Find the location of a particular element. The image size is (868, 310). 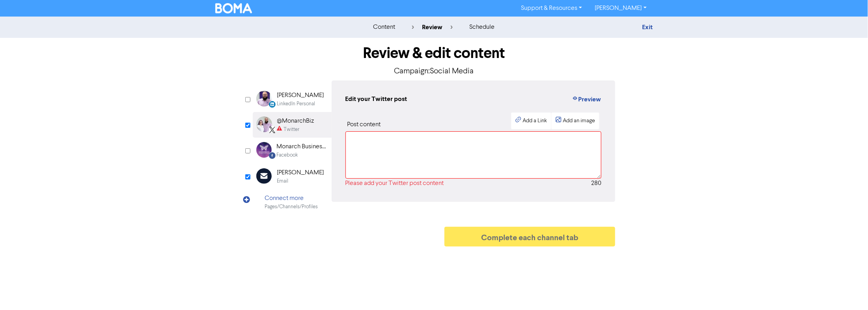

div: LinkedIn Personal is located at coordinates (296, 104).